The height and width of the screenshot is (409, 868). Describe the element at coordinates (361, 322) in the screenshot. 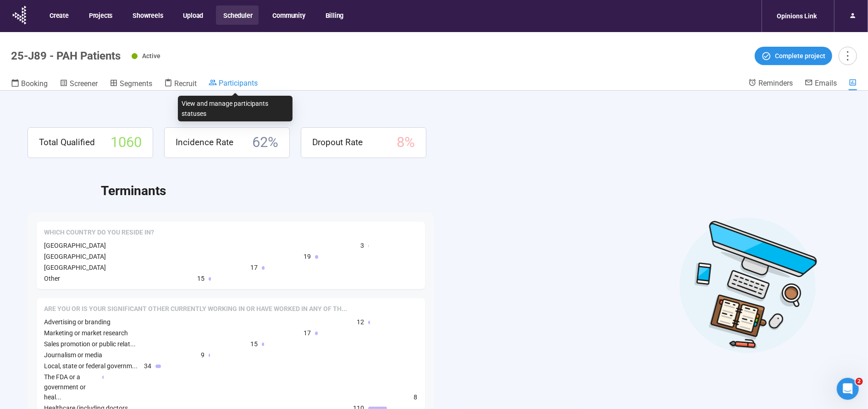

I see `span: 12` at that location.